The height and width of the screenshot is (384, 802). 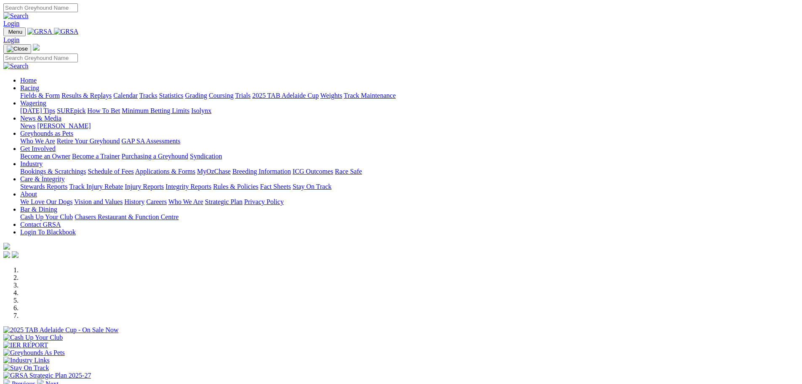 What do you see at coordinates (17, 49) in the screenshot?
I see `img: Close` at bounding box center [17, 49].